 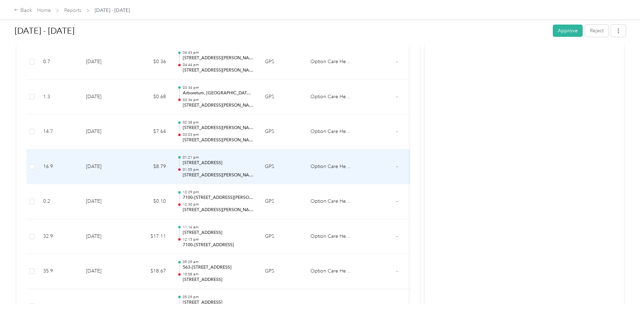 I want to click on td: $0.68, so click(x=150, y=97).